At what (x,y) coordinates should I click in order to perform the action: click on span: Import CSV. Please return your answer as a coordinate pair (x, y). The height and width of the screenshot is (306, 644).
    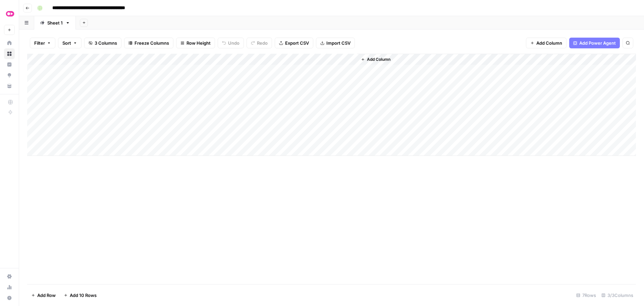
    Looking at the image, I should click on (339, 43).